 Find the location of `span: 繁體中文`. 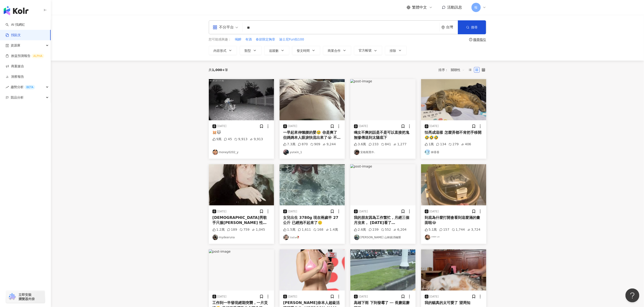

span: 繁體中文 is located at coordinates (419, 7).